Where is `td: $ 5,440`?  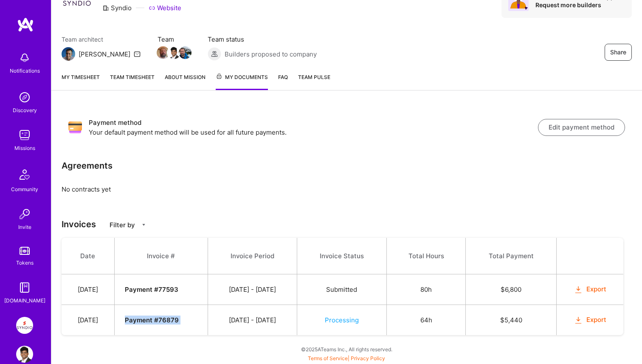 td: $ 5,440 is located at coordinates (511, 320).